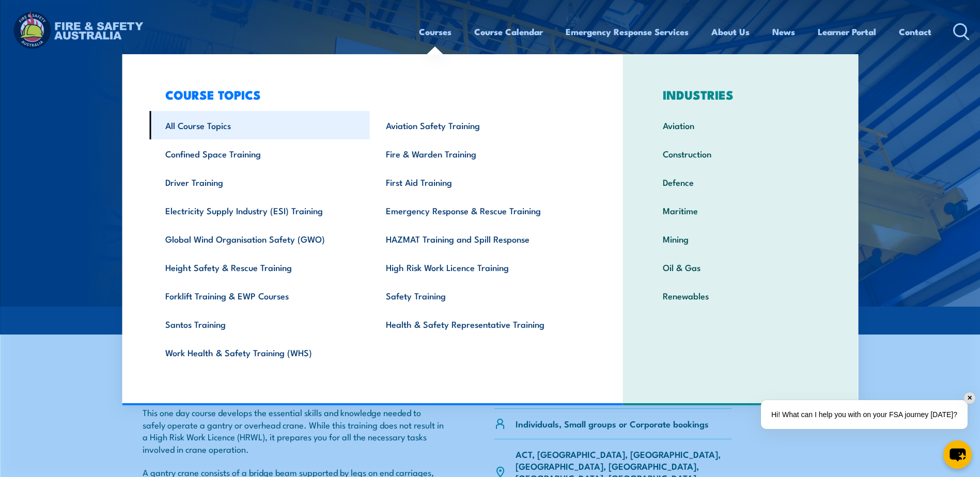  What do you see at coordinates (740, 295) in the screenshot?
I see `a: Renewables` at bounding box center [740, 295].